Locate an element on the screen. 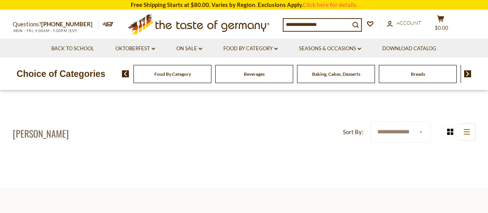 This screenshot has height=213, width=488. a: Beverages is located at coordinates (254, 74).